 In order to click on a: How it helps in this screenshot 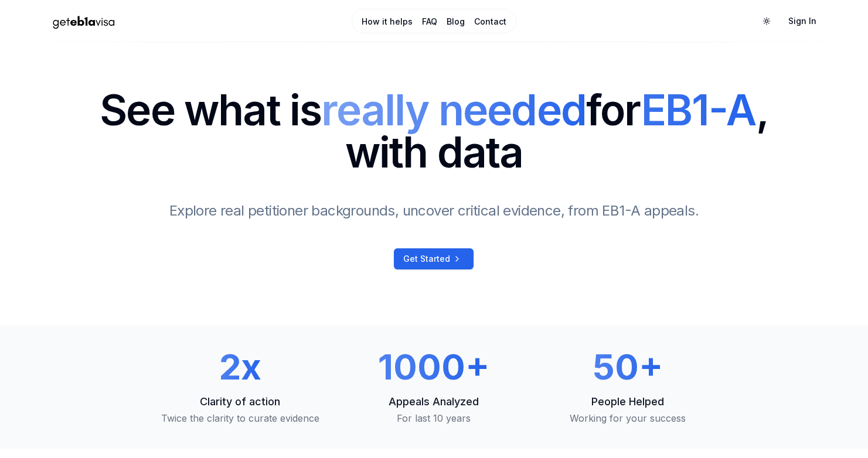, I will do `click(387, 22)`.